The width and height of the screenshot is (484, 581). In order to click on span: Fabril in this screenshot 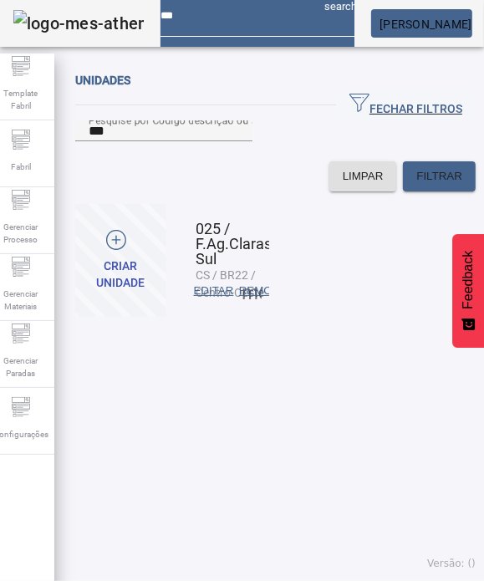, I will do `click(21, 166)`.